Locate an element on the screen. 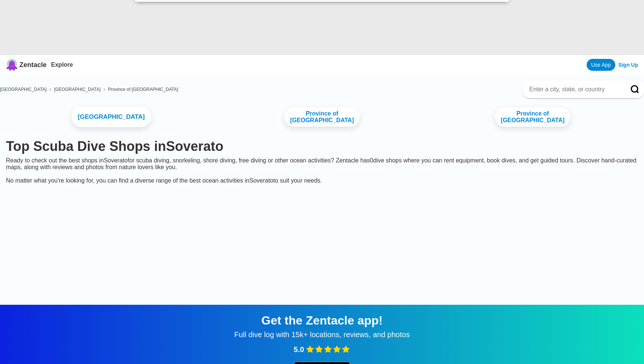 This screenshot has width=644, height=364. span: Zentacle is located at coordinates (33, 65).